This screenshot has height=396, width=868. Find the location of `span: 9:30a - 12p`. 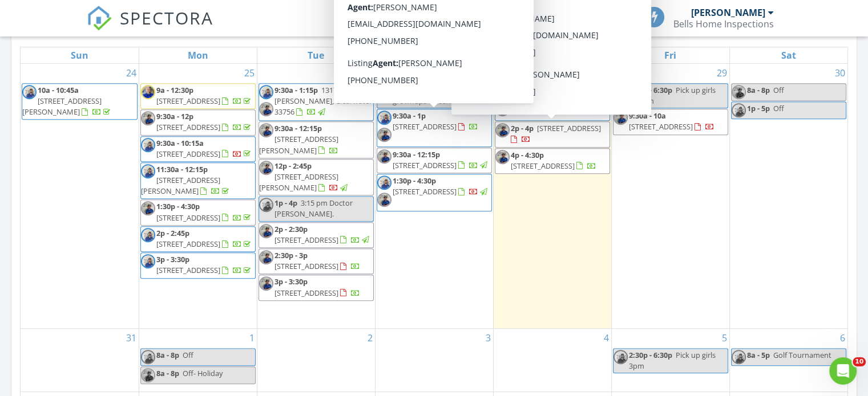

span: 9:30a - 12p is located at coordinates (175, 116).